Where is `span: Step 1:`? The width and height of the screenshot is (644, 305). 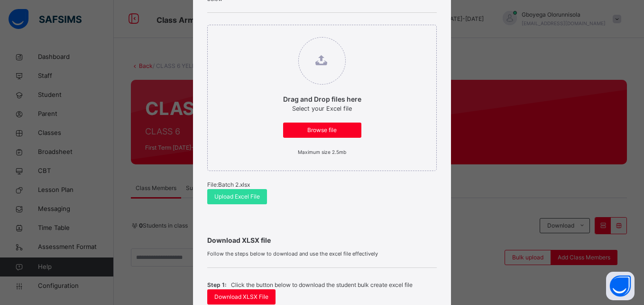 span: Step 1: is located at coordinates (217, 285).